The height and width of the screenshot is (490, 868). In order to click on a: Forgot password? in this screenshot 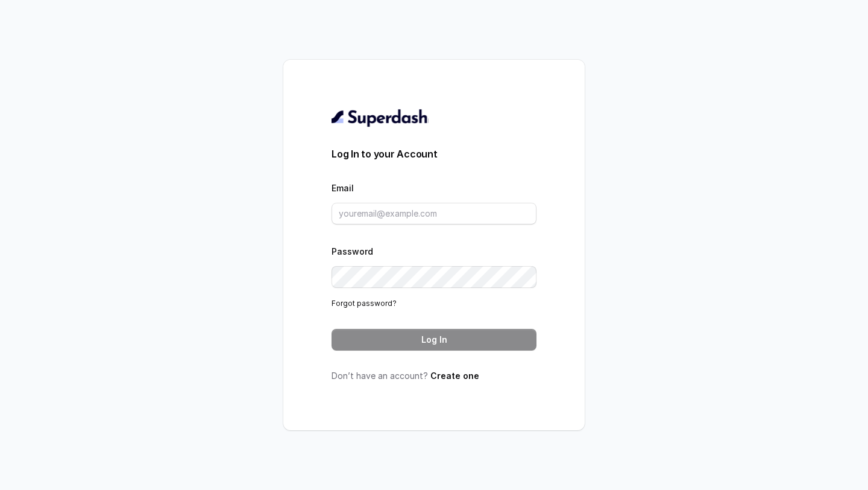, I will do `click(364, 303)`.